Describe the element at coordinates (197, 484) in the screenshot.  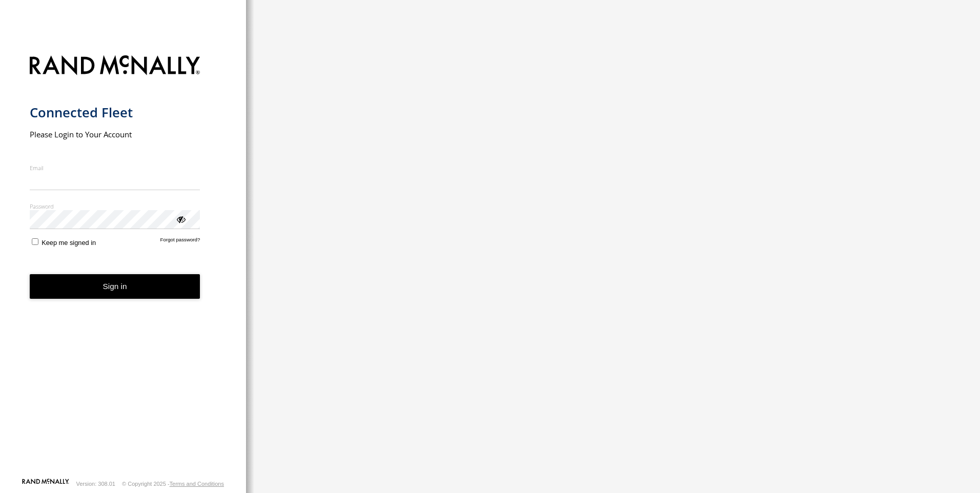
I see `a: Terms and Conditions` at that location.